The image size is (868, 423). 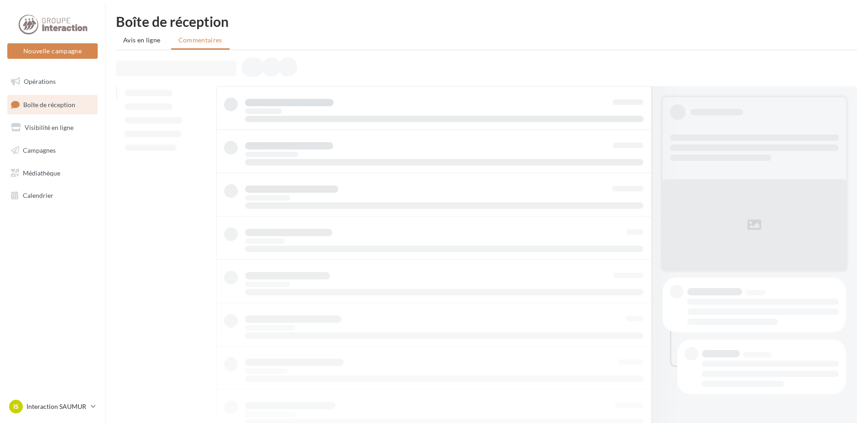 I want to click on span: Boîte de réception, so click(x=49, y=104).